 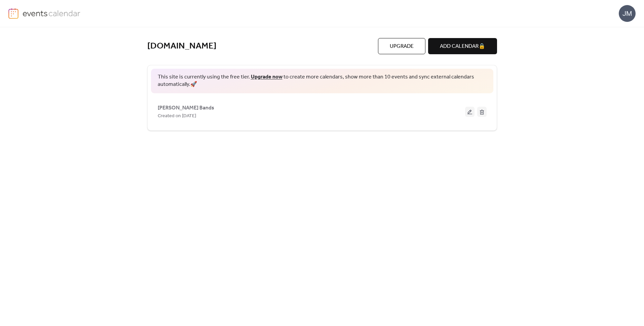 I want to click on img: logo, so click(x=13, y=13).